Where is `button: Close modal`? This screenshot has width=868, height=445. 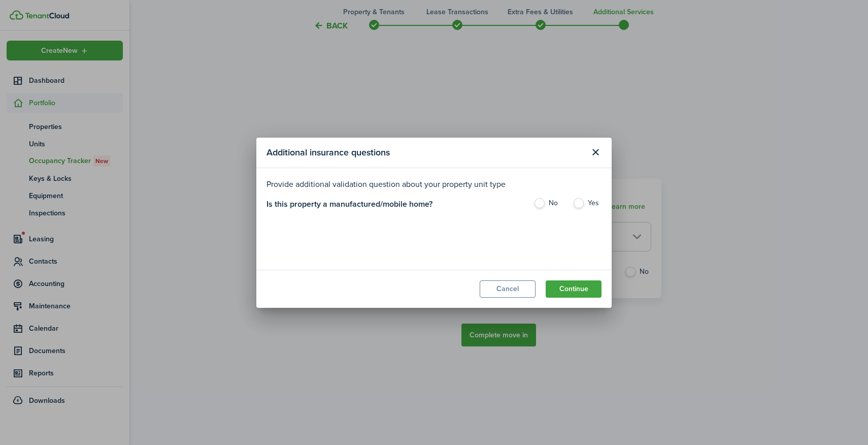 button: Close modal is located at coordinates (595, 152).